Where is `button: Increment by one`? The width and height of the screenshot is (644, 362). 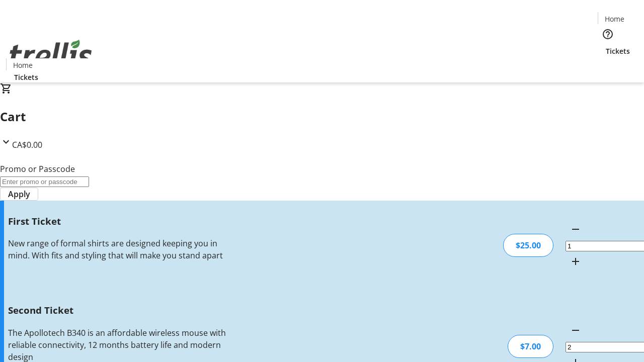 button: Increment by one is located at coordinates (575, 261).